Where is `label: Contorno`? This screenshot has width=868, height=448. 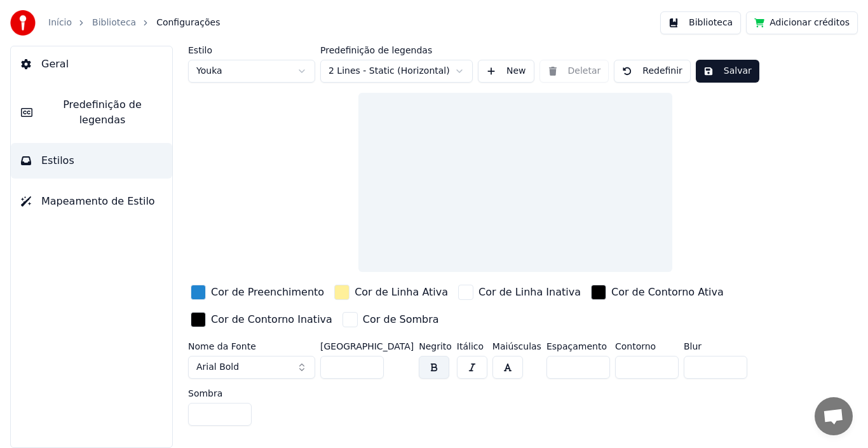 label: Contorno is located at coordinates (647, 346).